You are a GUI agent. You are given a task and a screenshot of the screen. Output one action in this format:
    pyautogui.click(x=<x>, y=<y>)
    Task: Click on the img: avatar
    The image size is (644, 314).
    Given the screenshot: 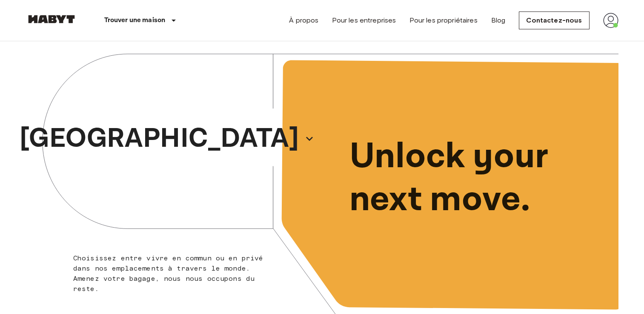 What is the action you would take?
    pyautogui.click(x=610, y=20)
    